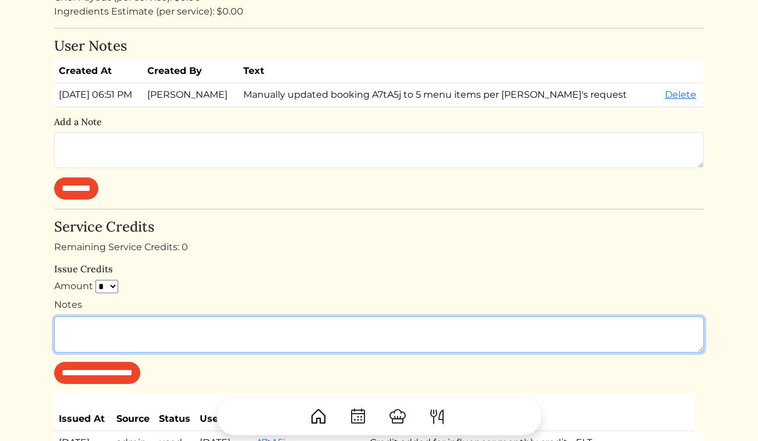  I want to click on label: Amount, so click(73, 286).